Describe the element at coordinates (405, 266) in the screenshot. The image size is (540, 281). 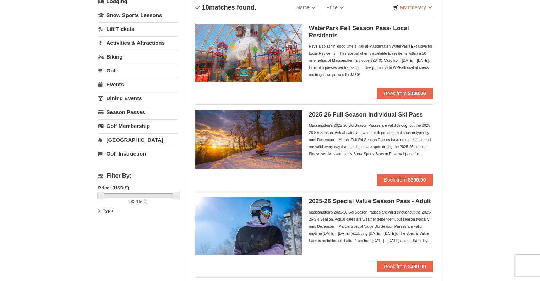
I see `button: Book from $480.00` at that location.